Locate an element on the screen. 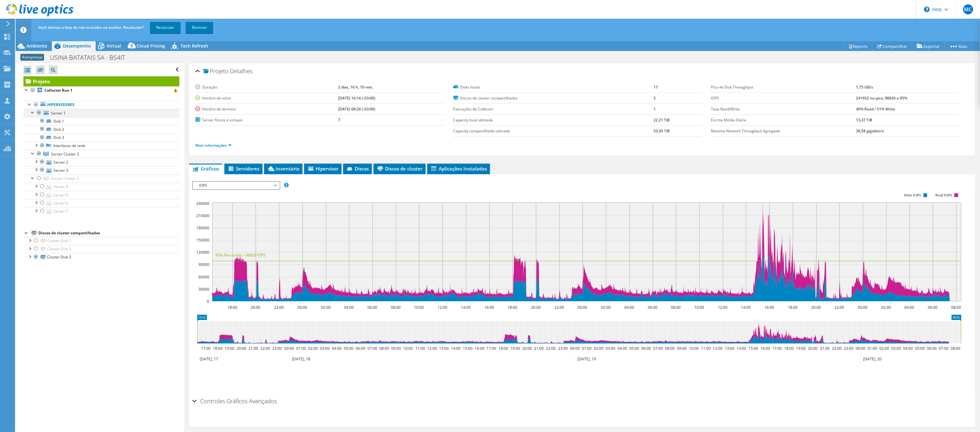 The height and width of the screenshot is (432, 980). span: Você alterou a lista de nós incluídos na análise. Recalcular? is located at coordinates (91, 27).